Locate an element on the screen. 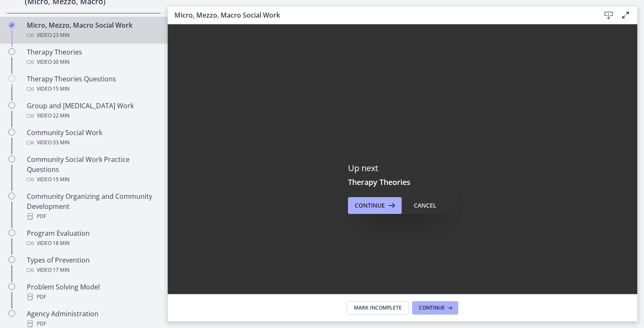  h3: Therapy Theories is located at coordinates (403, 182).